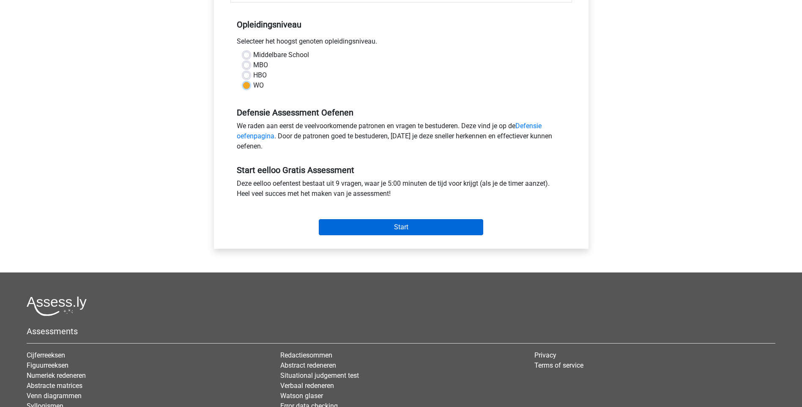 Image resolution: width=802 pixels, height=407 pixels. I want to click on input: Start, so click(401, 227).